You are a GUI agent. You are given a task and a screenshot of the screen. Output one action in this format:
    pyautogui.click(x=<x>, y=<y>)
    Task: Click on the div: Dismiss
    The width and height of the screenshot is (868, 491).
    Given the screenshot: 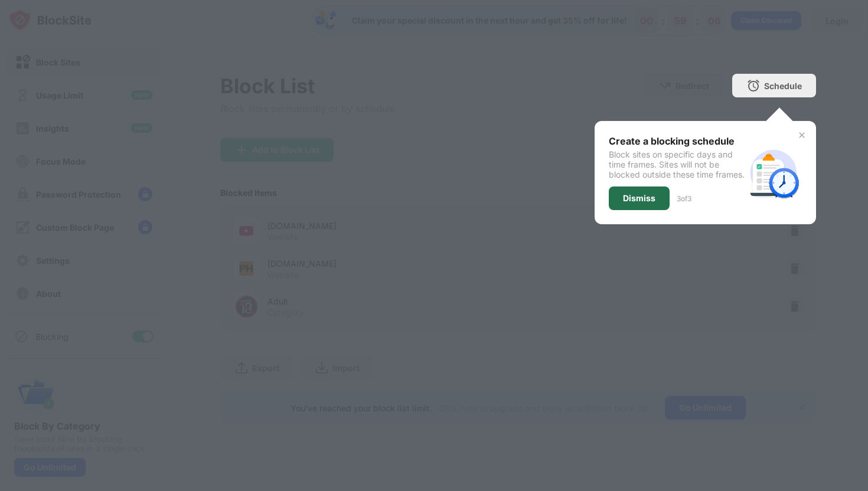 What is the action you would take?
    pyautogui.click(x=639, y=199)
    